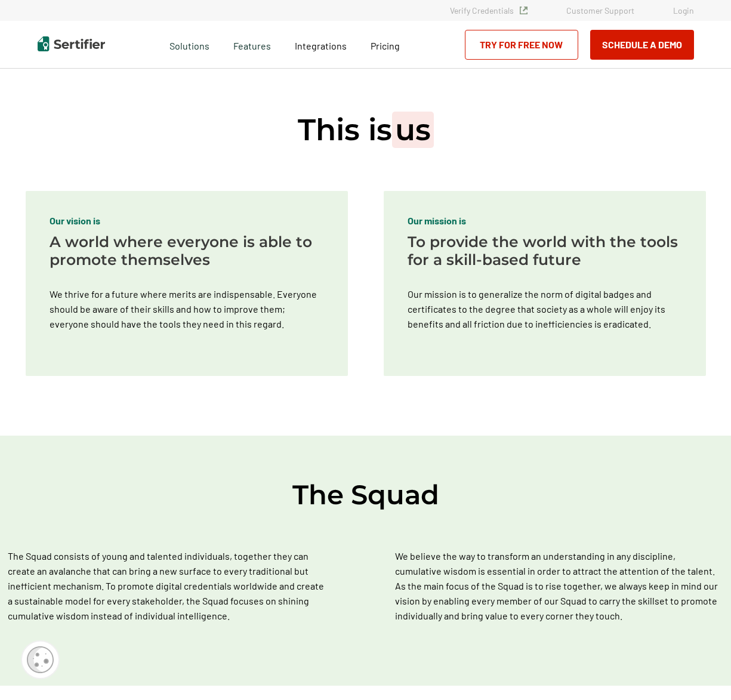 This screenshot has height=700, width=731. Describe the element at coordinates (437, 221) in the screenshot. I see `span: Our mission is` at that location.